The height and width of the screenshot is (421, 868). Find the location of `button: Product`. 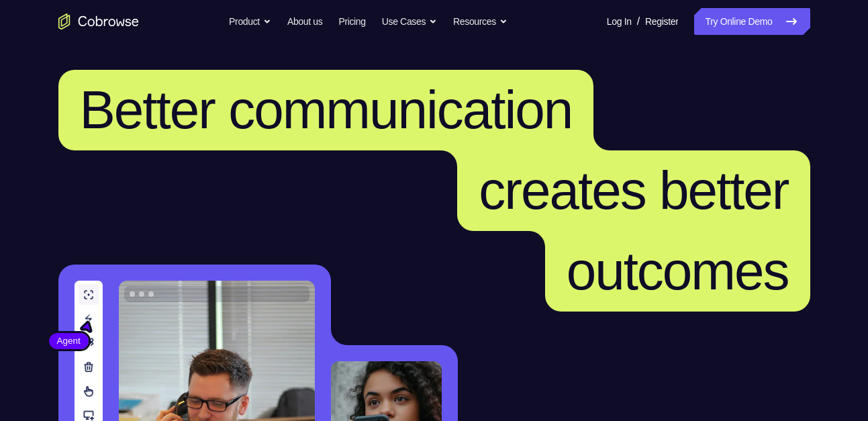

button: Product is located at coordinates (249, 21).